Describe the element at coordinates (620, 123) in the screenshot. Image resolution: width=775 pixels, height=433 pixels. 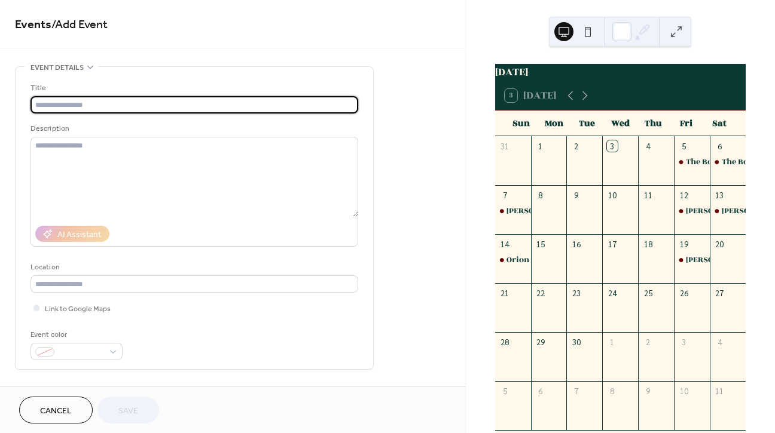
I see `div: Wed` at that location.